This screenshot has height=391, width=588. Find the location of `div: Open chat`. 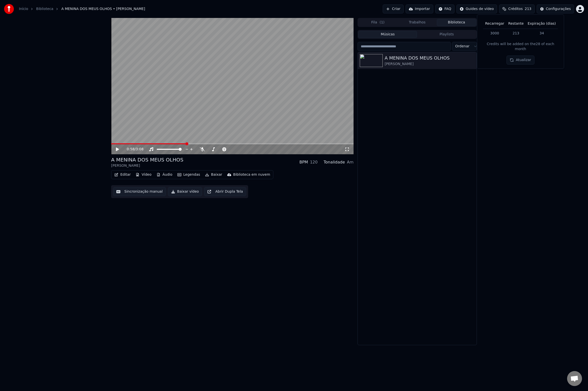

div: Open chat is located at coordinates (575, 379).